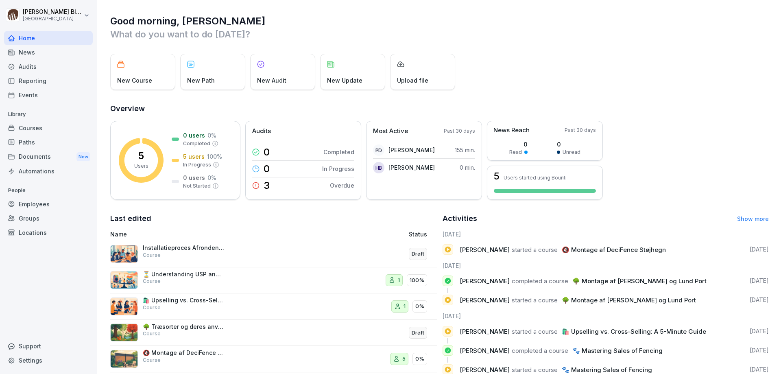 The height and width of the screenshot is (374, 781). I want to click on p: Most Active, so click(391, 131).